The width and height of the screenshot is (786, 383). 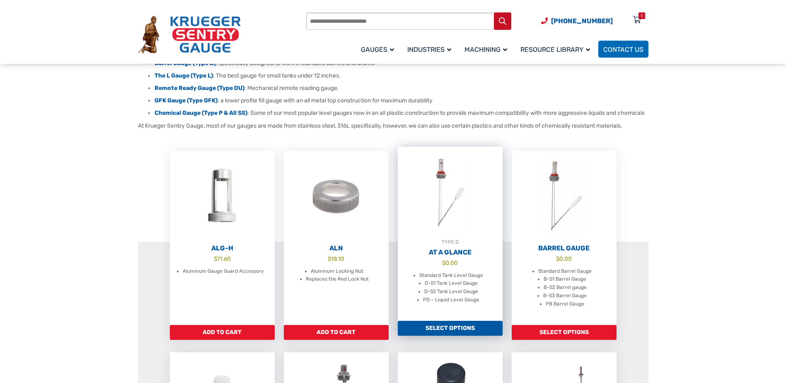 I want to click on li: Standard Tank Level Gauge, so click(x=451, y=275).